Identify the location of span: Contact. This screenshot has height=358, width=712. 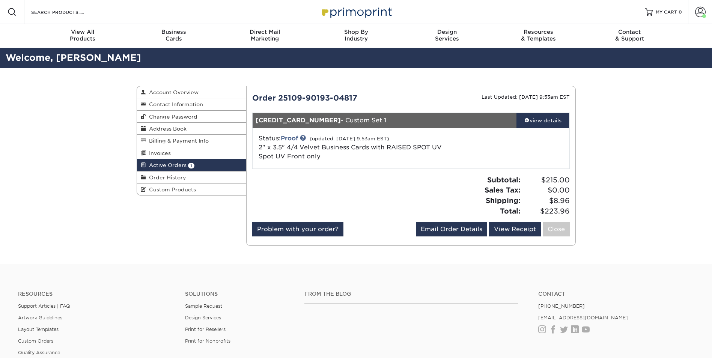
(629, 32).